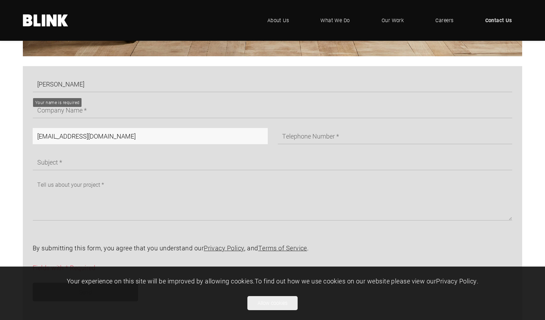 This screenshot has height=320, width=545. Describe the element at coordinates (272, 281) in the screenshot. I see `span: Your experience on this site will be improved by allowing cookies. To find out how we use cookies...` at that location.